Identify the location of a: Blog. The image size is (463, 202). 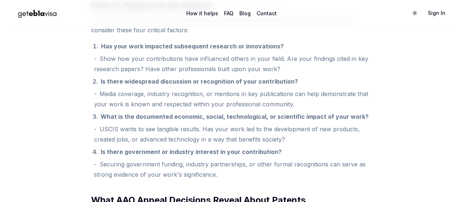
(245, 14).